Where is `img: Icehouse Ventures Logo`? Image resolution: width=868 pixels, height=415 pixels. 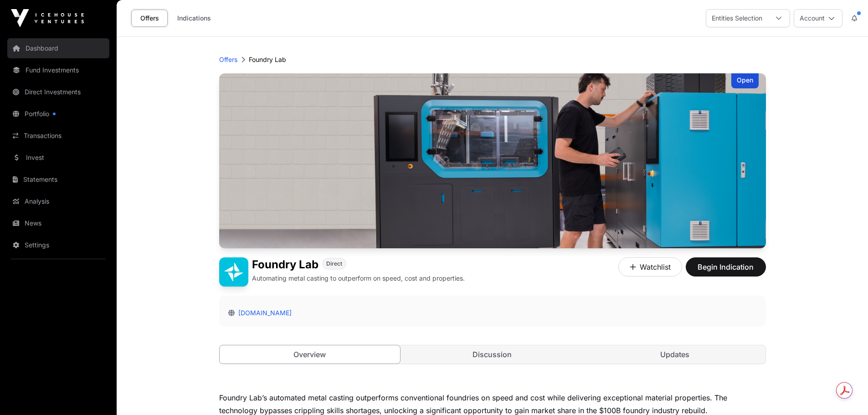
img: Icehouse Ventures Logo is located at coordinates (47, 18).